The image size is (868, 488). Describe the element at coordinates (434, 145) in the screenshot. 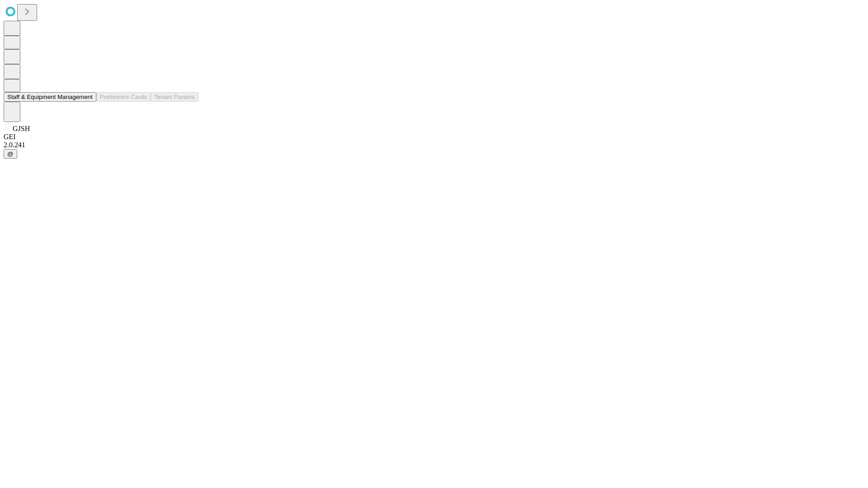

I see `div: 2.0.241` at that location.